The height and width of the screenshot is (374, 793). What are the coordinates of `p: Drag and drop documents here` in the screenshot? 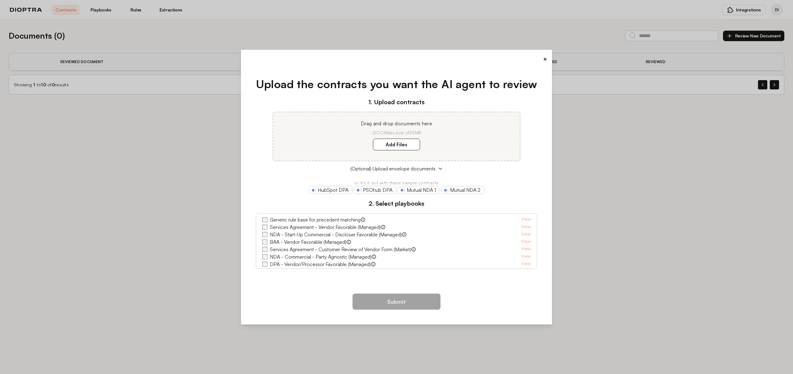 It's located at (396, 124).